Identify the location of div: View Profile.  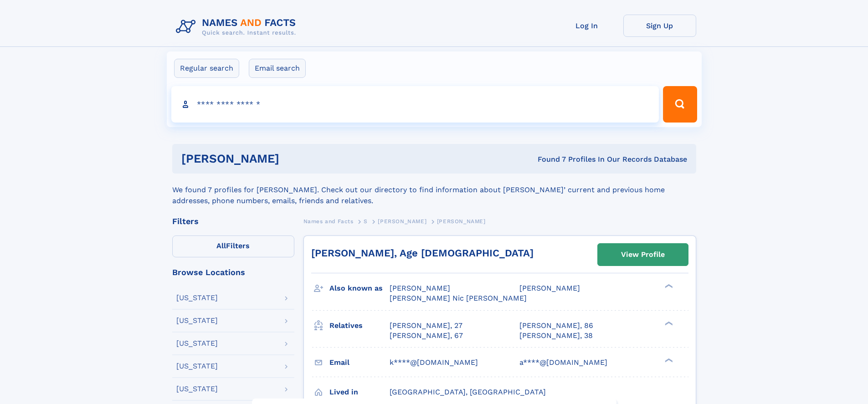
(643, 255).